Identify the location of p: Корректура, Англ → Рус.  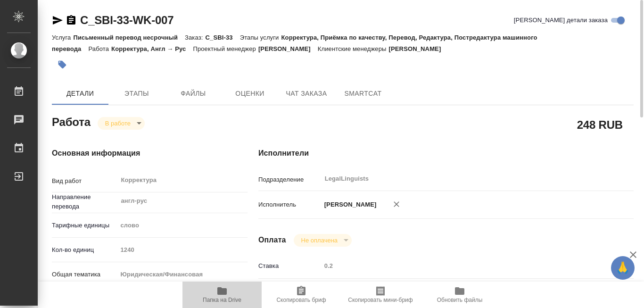
(152, 48).